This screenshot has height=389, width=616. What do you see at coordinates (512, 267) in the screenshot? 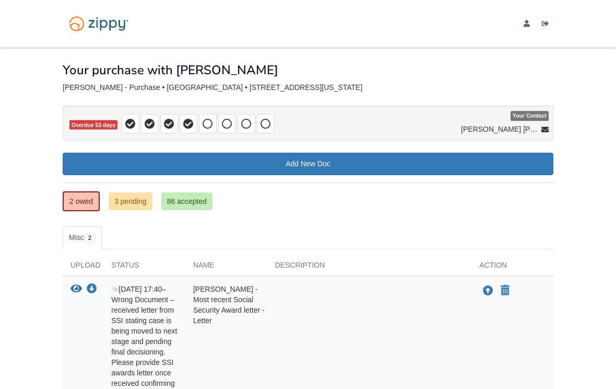
I see `div: Action` at bounding box center [512, 267].